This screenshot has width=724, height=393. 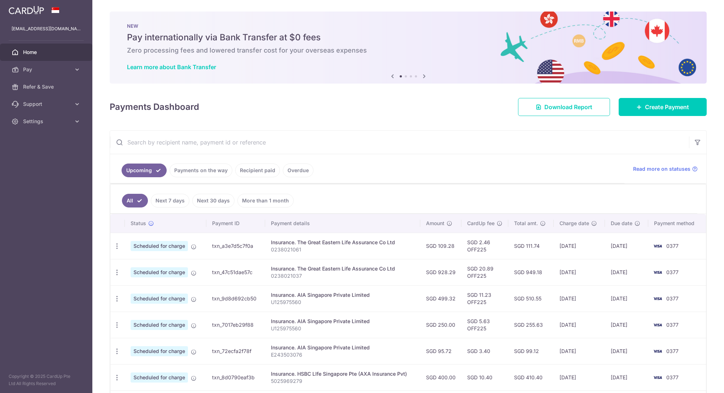 I want to click on th: Payment ID, so click(x=235, y=224).